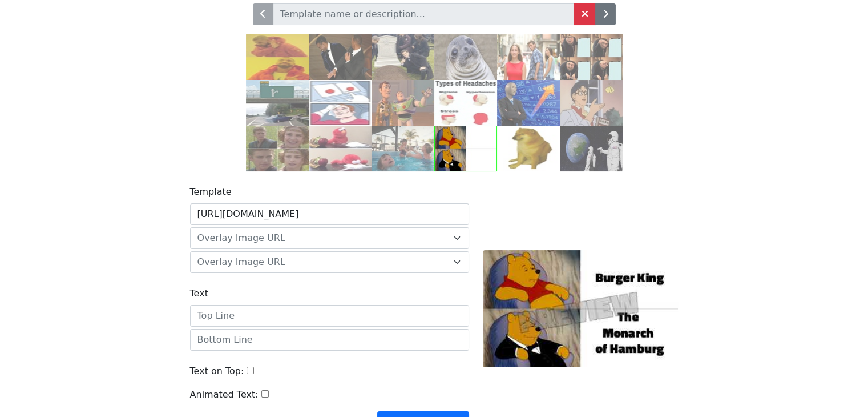 The height and width of the screenshot is (417, 868). Describe the element at coordinates (403, 103) in the screenshot. I see `img: buzz.jpg` at that location.